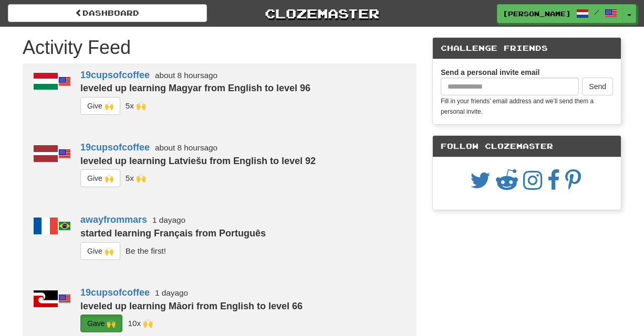  Describe the element at coordinates (195, 88) in the screenshot. I see `strong: leveled up learning Magyar from English to level 96` at that location.